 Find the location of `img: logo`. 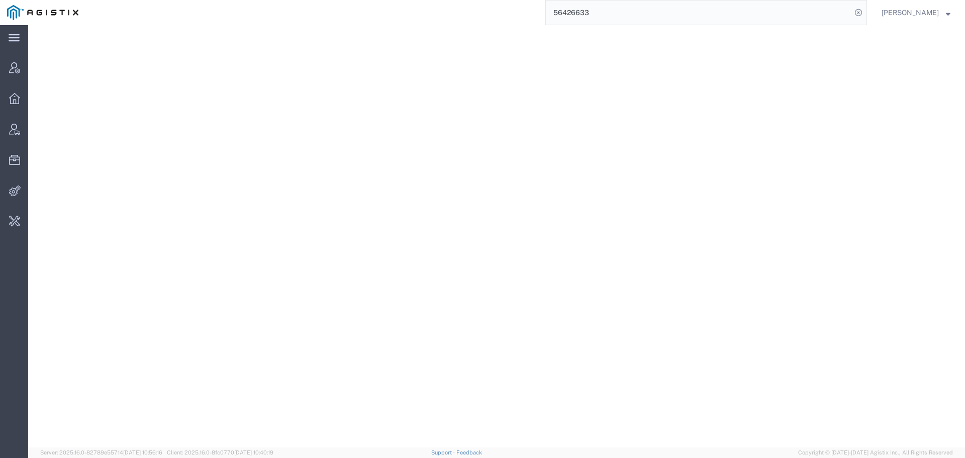

img: logo is located at coordinates (43, 13).